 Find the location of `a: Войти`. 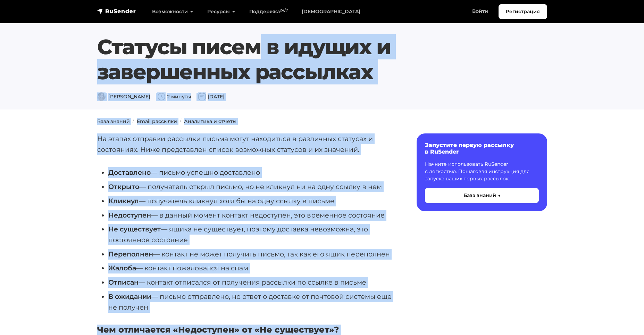

a: Войти is located at coordinates (480, 11).